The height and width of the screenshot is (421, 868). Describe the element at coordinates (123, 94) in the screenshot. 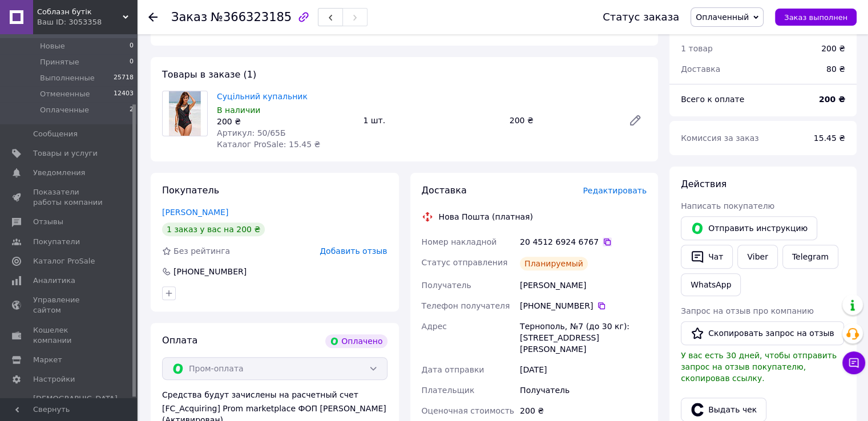

I see `span: 12403` at that location.